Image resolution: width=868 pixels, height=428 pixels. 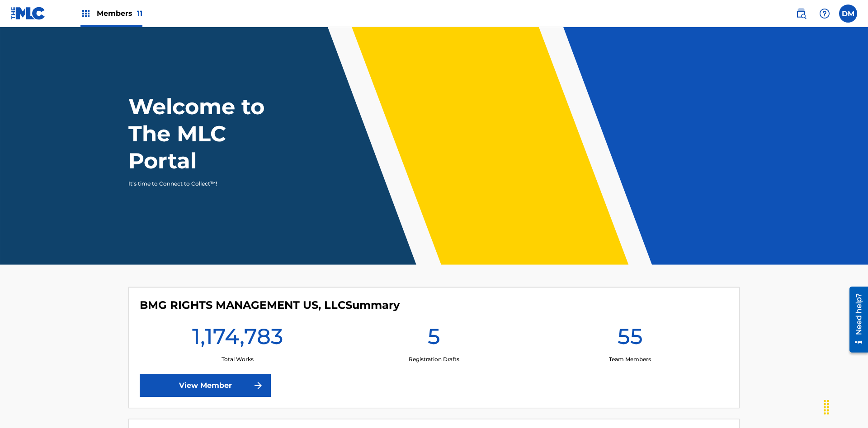 I want to click on img: help, so click(x=825, y=13).